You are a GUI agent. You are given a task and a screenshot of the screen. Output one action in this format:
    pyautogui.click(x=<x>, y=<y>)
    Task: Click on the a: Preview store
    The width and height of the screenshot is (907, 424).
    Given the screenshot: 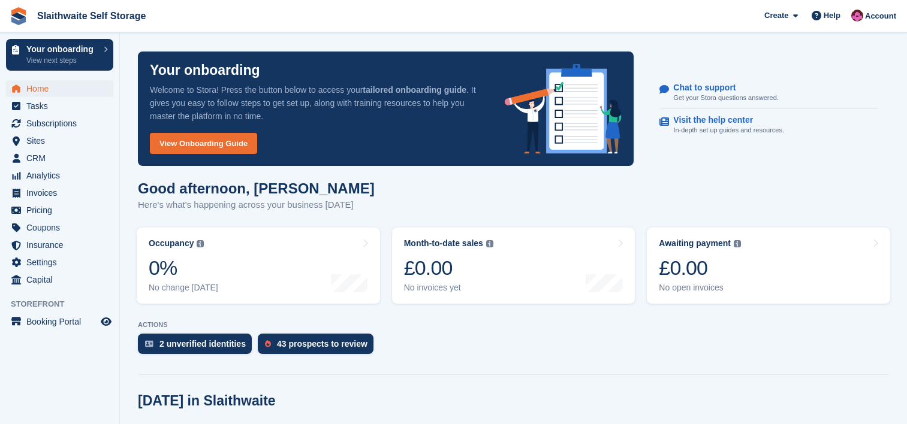 What is the action you would take?
    pyautogui.click(x=106, y=322)
    